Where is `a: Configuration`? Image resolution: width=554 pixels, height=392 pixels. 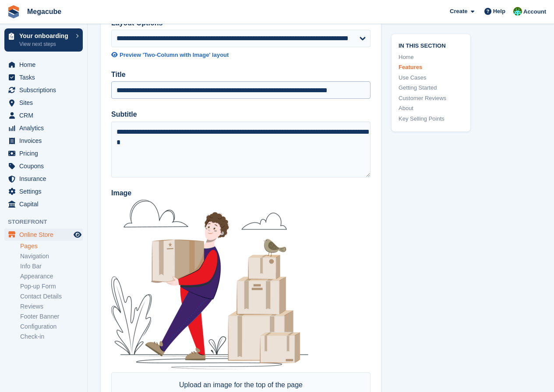
a: Configuration is located at coordinates (51, 327).